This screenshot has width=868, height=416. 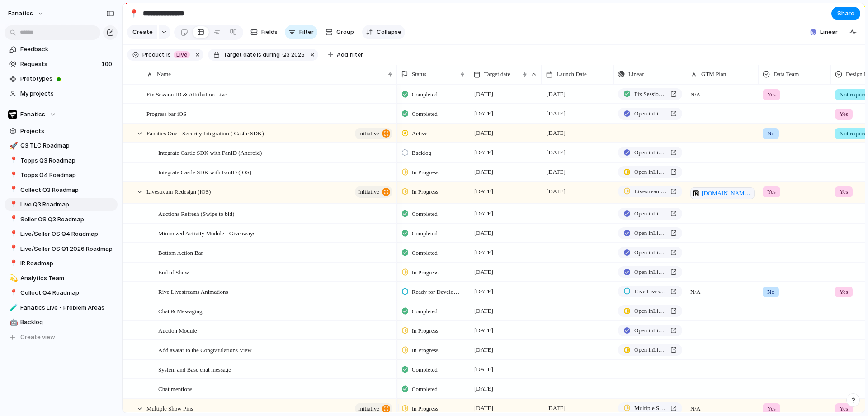 I want to click on span: Feedback, so click(x=68, y=49).